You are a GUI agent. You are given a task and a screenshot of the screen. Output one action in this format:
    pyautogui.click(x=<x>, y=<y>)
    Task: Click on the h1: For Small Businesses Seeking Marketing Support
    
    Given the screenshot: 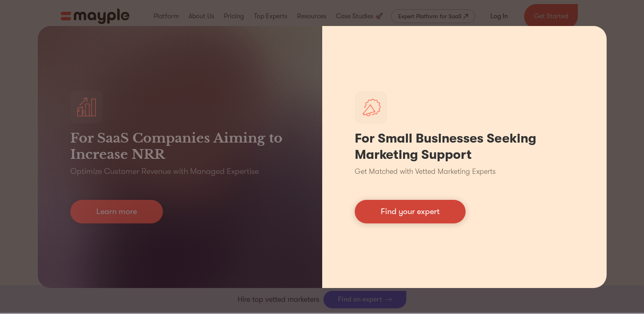 What is the action you would take?
    pyautogui.click(x=465, y=147)
    